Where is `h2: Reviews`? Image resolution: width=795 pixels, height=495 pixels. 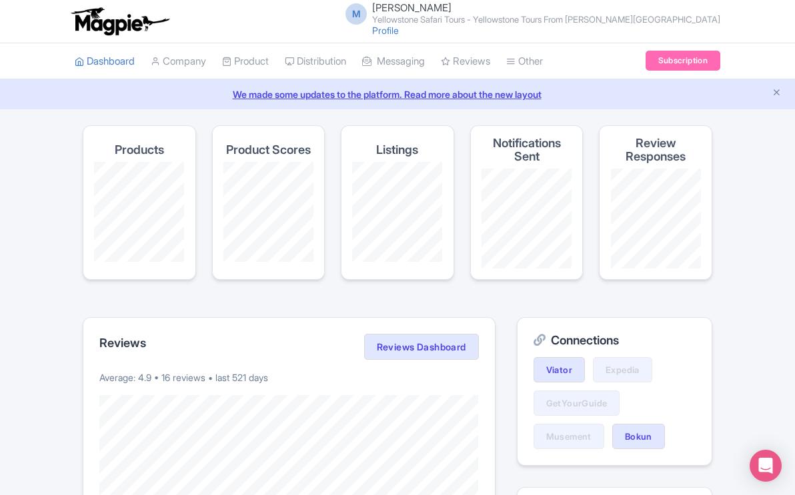
h2: Reviews is located at coordinates (123, 343).